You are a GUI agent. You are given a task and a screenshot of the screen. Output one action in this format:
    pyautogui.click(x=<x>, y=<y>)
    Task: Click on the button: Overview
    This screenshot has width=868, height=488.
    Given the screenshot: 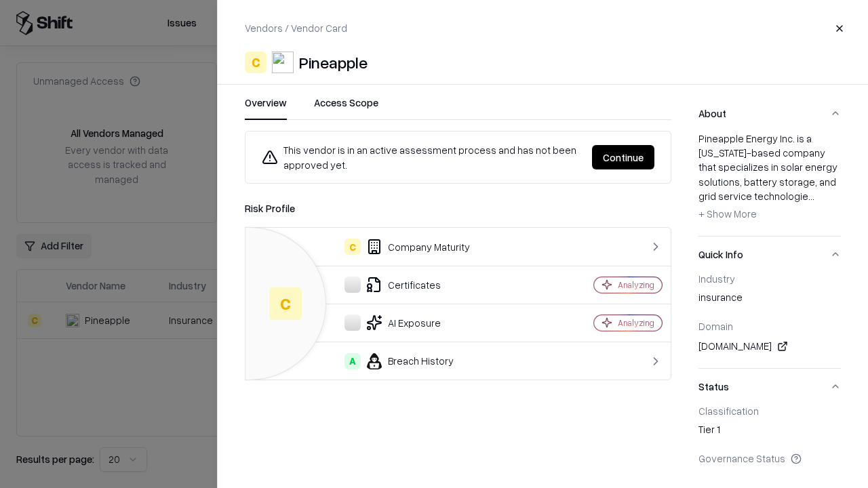 What is the action you would take?
    pyautogui.click(x=266, y=108)
    